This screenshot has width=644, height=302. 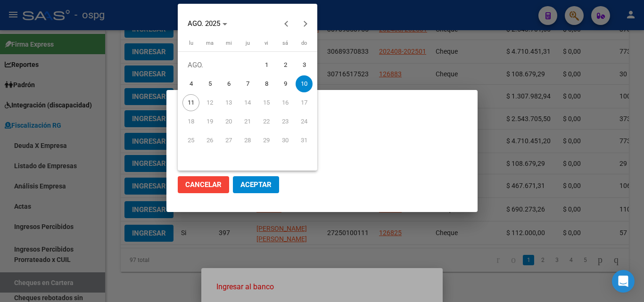 What do you see at coordinates (285, 84) in the screenshot?
I see `button: 9 de agosto de 2025` at bounding box center [285, 84].